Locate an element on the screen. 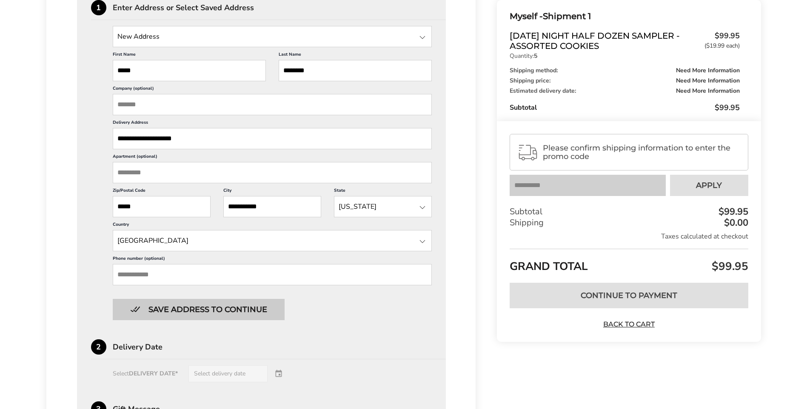 Image resolution: width=807 pixels, height=409 pixels. strong: 5 is located at coordinates (536, 56).